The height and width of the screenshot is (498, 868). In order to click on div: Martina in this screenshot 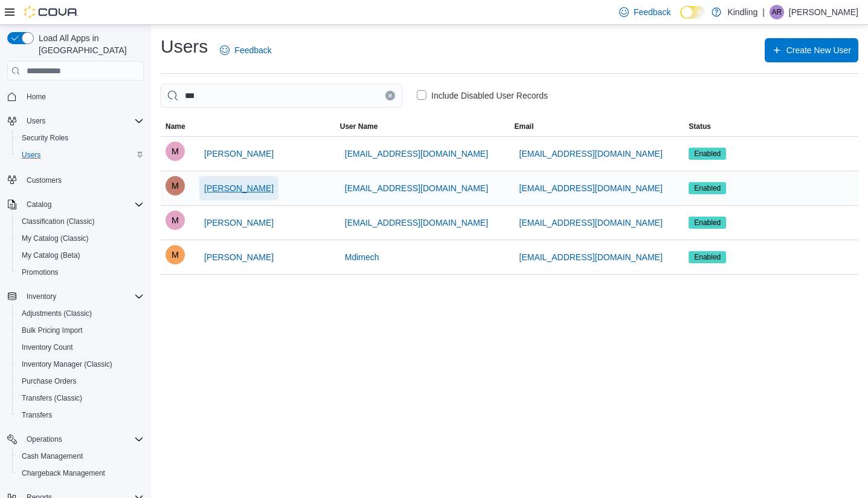, I will do `click(175, 254)`.